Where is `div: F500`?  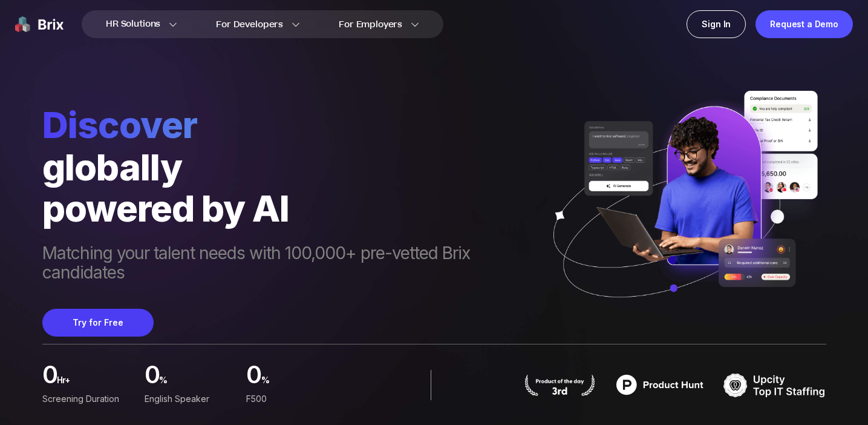
div: F500 is located at coordinates (292, 399).